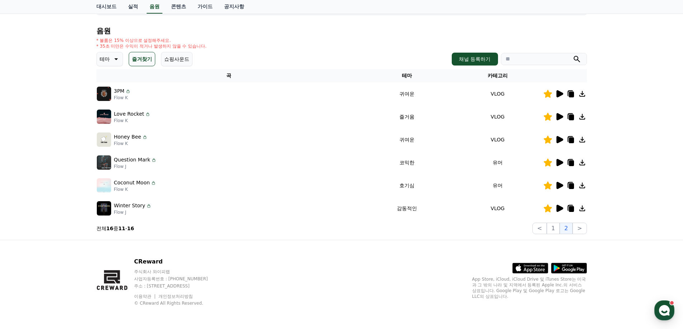  I want to click on p: CReward, so click(178, 262).